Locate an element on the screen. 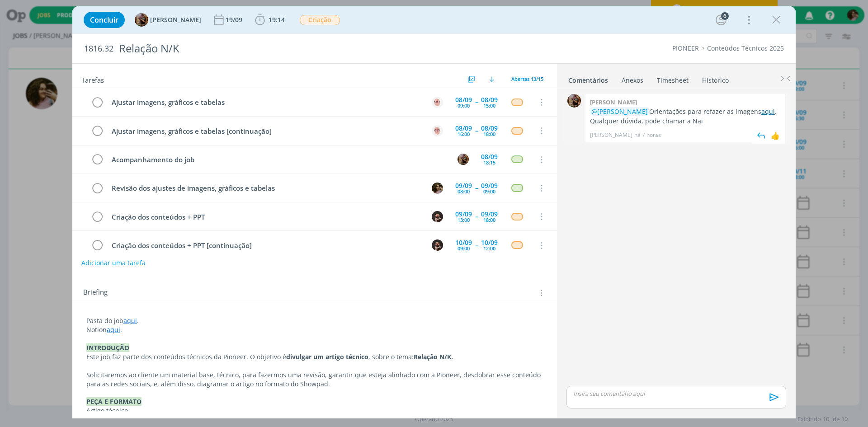 The image size is (868, 427). div: 18:15 is located at coordinates (489, 162).